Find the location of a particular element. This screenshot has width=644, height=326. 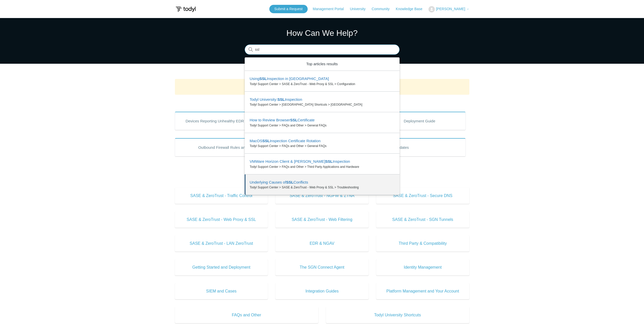

span: SASE & ZeroTrust - Web Filtering is located at coordinates (322, 220).